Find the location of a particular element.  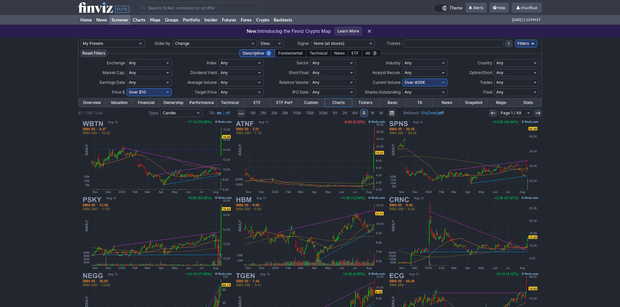

a: on is located at coordinates (219, 113).